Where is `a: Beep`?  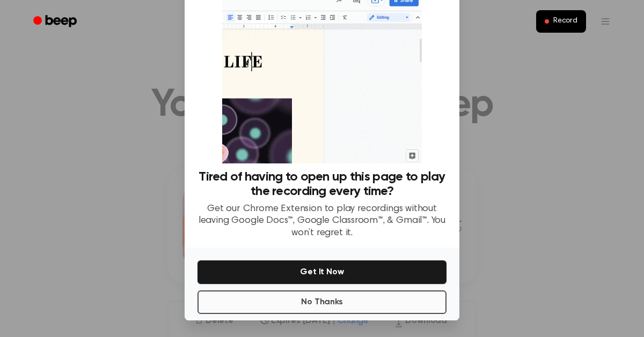 a: Beep is located at coordinates (56, 21).